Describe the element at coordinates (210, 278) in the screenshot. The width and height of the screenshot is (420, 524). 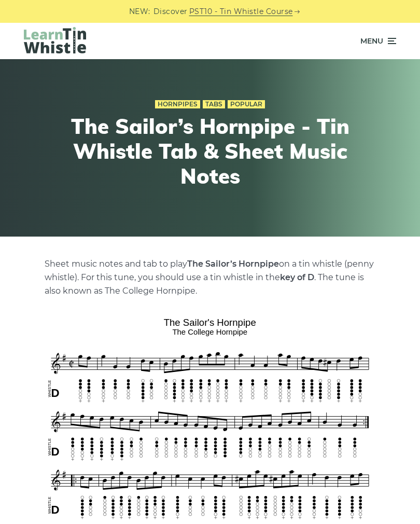
I see `p: Sheet music notes and tab to play on a tin whistle (penny whistle). For this tune, you should use...` at that location.